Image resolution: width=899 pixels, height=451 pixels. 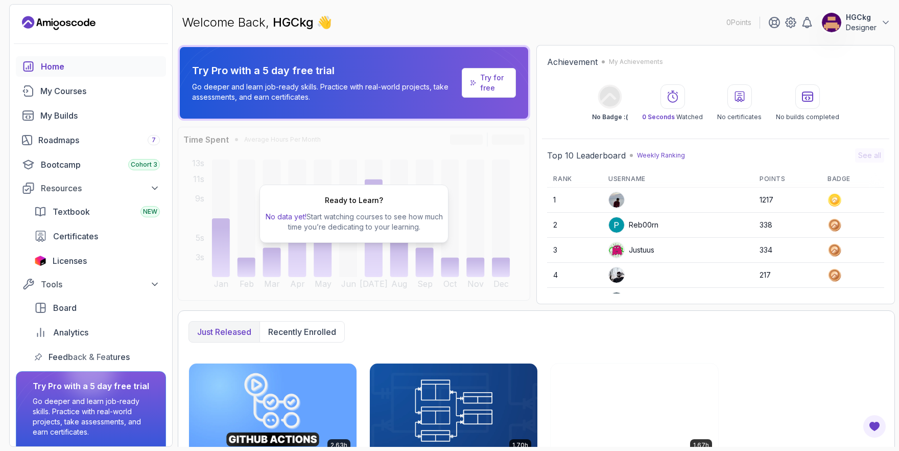 What do you see at coordinates (224, 332) in the screenshot?
I see `button: Just released` at bounding box center [224, 332].